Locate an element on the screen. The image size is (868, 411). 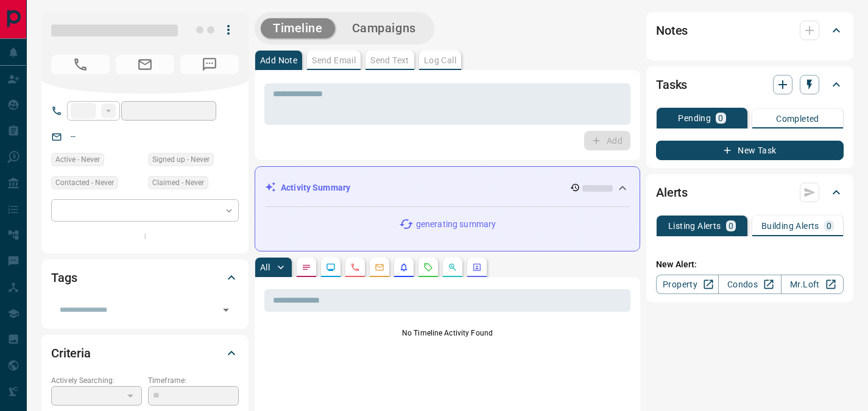
p: Actively Searching: is located at coordinates (97, 380).